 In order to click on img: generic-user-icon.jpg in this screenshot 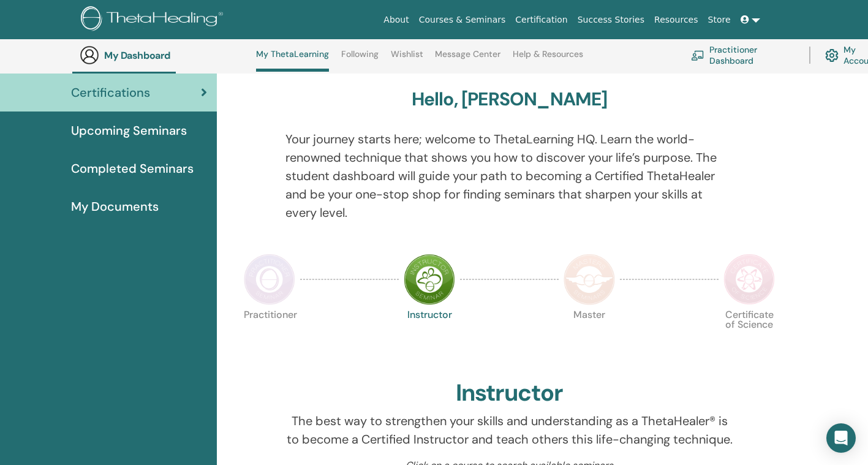, I will do `click(90, 55)`.